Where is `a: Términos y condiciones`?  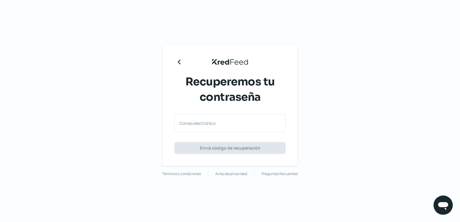 a: Términos y condiciones is located at coordinates (182, 174).